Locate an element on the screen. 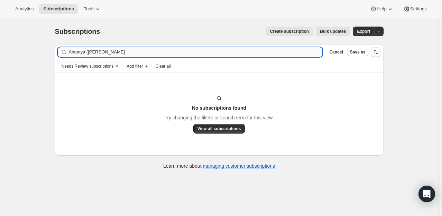 Image resolution: width=442 pixels, height=216 pixels. span: Bulk updates is located at coordinates (332, 31).